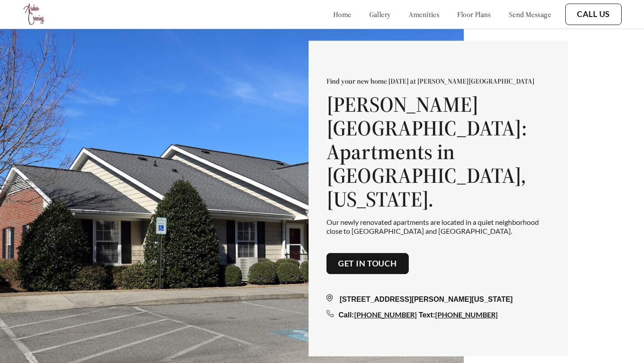 The width and height of the screenshot is (644, 363). I want to click on a: gallery, so click(380, 14).